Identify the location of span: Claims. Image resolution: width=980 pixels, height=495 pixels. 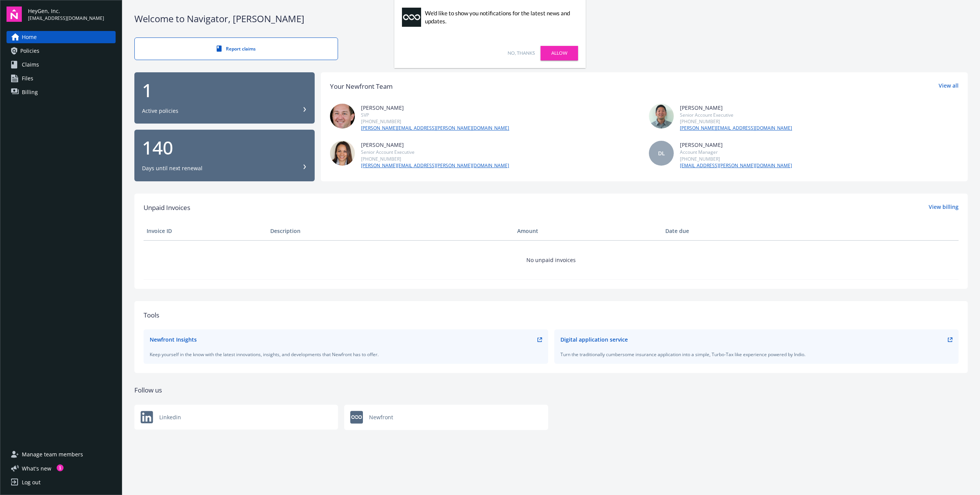
(30, 64).